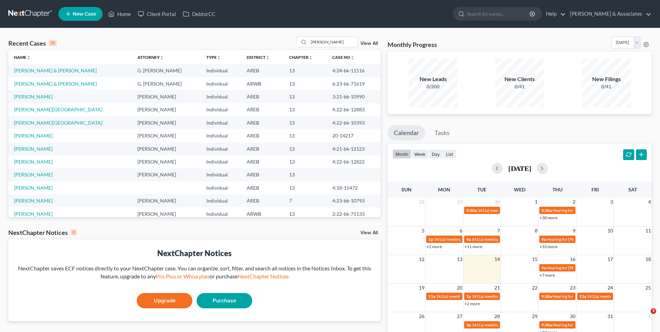 The height and width of the screenshot is (332, 660). Describe the element at coordinates (460, 316) in the screenshot. I see `span: 27` at that location.